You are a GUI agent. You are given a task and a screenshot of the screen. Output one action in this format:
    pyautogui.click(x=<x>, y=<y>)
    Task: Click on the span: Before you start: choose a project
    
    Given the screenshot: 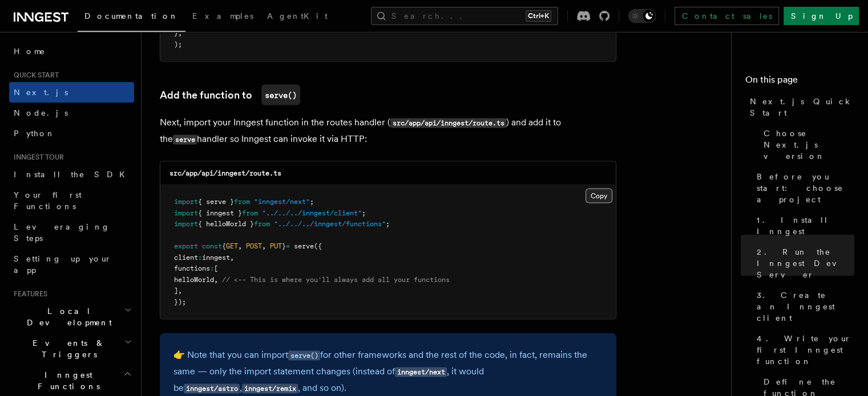 What is the action you would take?
    pyautogui.click(x=806, y=188)
    